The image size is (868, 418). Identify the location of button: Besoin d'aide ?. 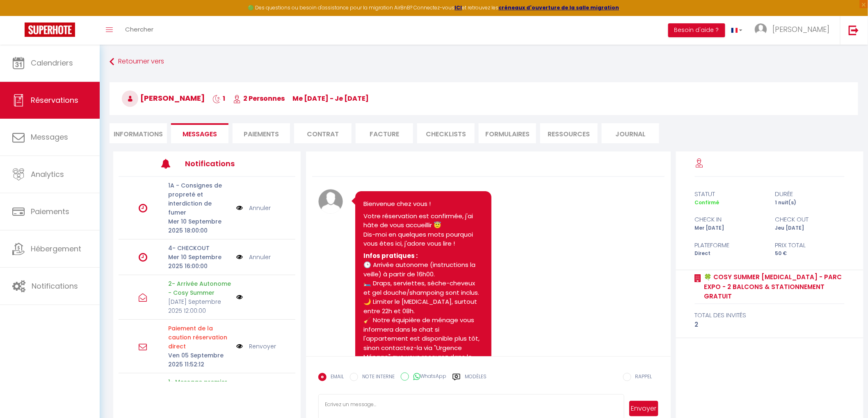
(696, 31).